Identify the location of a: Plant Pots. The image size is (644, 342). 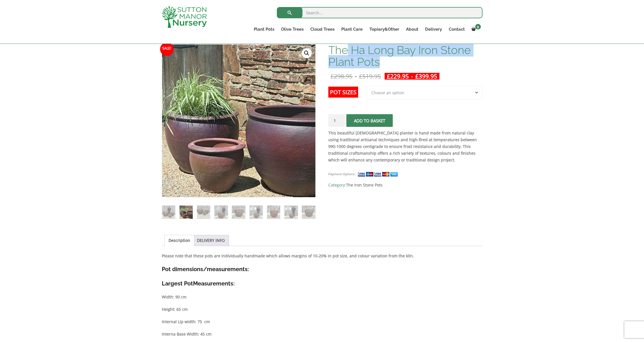
(264, 29).